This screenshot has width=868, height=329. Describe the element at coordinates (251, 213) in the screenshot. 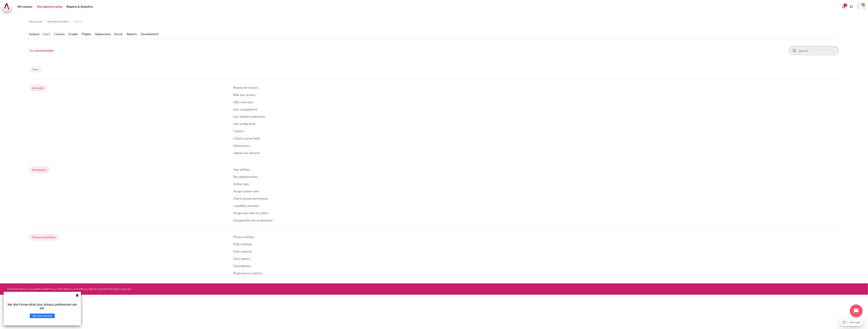

I see `a: Assign user roles to cohort` at that location.